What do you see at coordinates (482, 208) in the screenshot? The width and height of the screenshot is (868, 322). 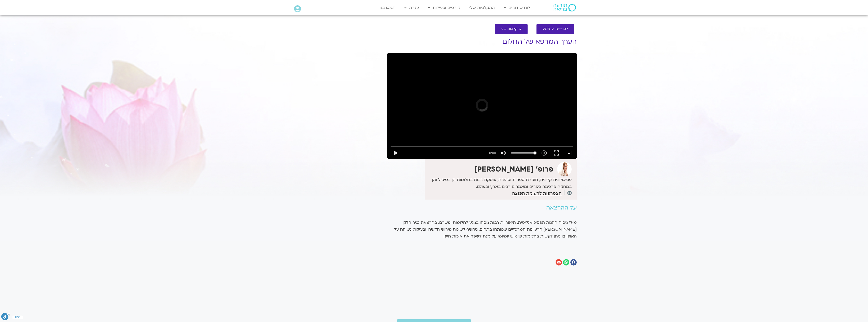 I see `h2: על ההרצאה` at bounding box center [482, 208].